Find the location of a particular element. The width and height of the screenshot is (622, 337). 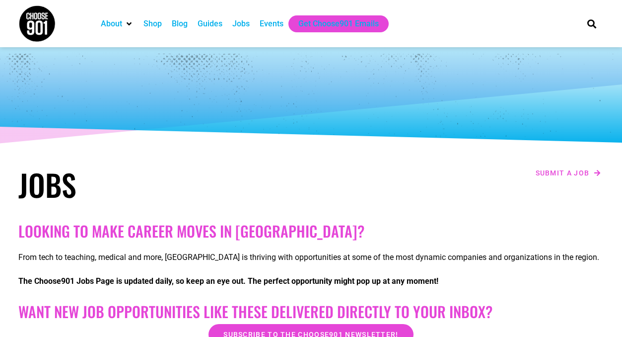

a: Blog is located at coordinates (180, 24).